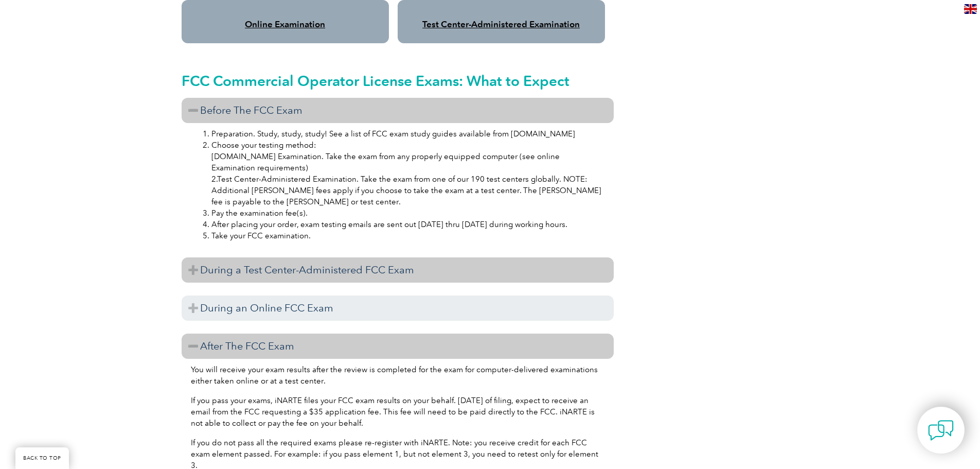  I want to click on p: You will receive your exam results after the review is completed for the exam for computer-delive..., so click(398, 375).